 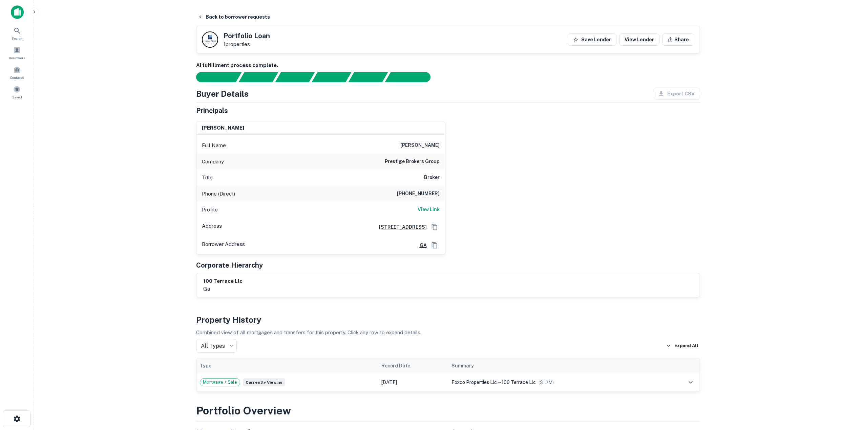 I want to click on div: Saved, so click(x=17, y=92).